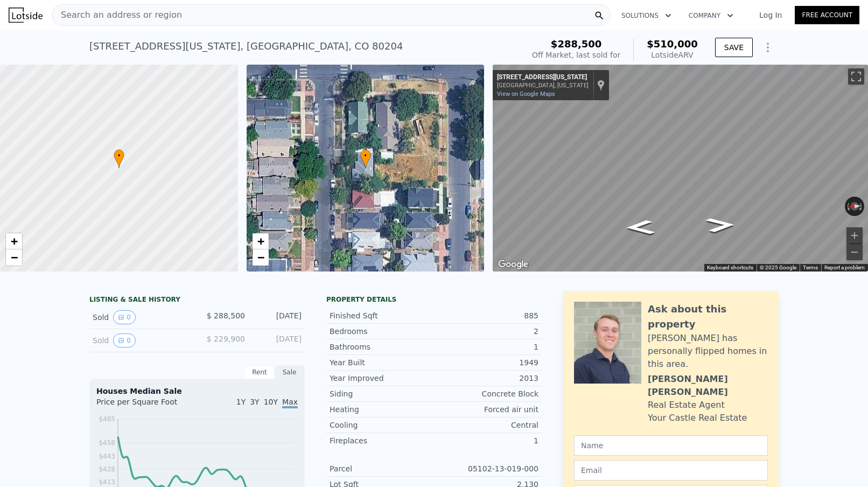  What do you see at coordinates (382, 409) in the screenshot?
I see `div: Heating` at bounding box center [382, 409].